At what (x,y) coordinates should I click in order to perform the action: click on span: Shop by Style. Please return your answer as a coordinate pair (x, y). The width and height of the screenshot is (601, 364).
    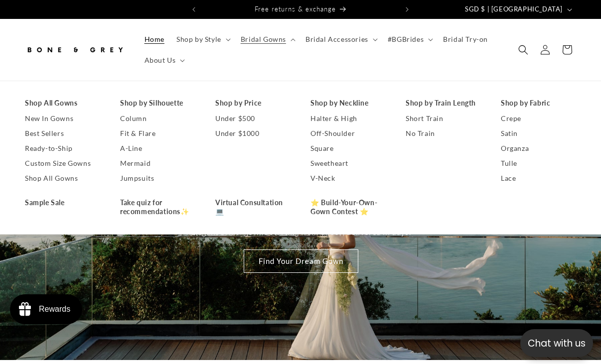
    Looking at the image, I should click on (199, 39).